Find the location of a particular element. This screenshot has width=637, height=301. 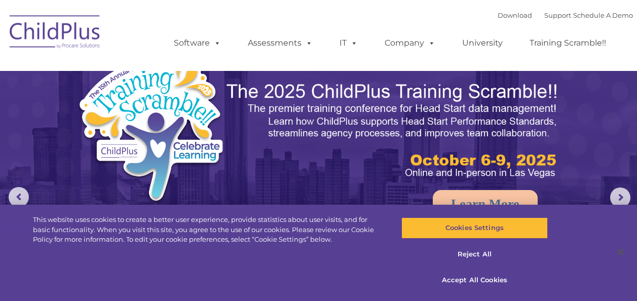

a: Schedule A Demo is located at coordinates (603, 15).